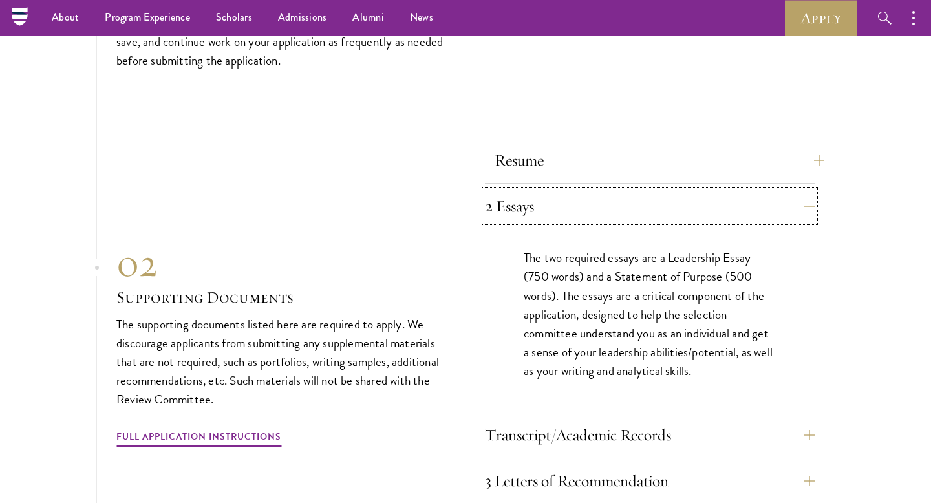 Image resolution: width=931 pixels, height=503 pixels. What do you see at coordinates (281, 297) in the screenshot?
I see `h3: Supporting Documents` at bounding box center [281, 297].